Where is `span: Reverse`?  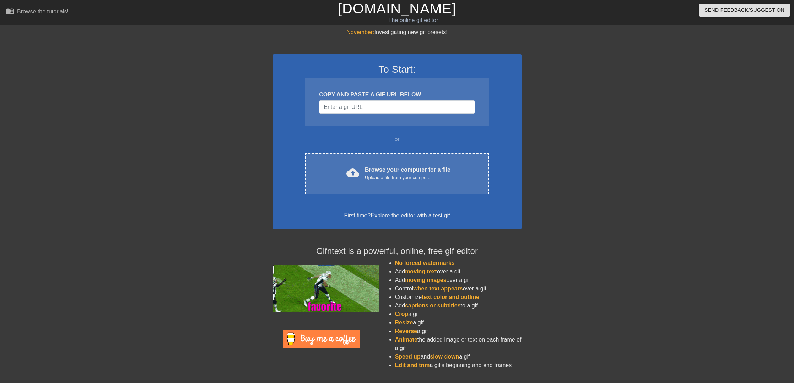
span: Reverse is located at coordinates (406, 331).